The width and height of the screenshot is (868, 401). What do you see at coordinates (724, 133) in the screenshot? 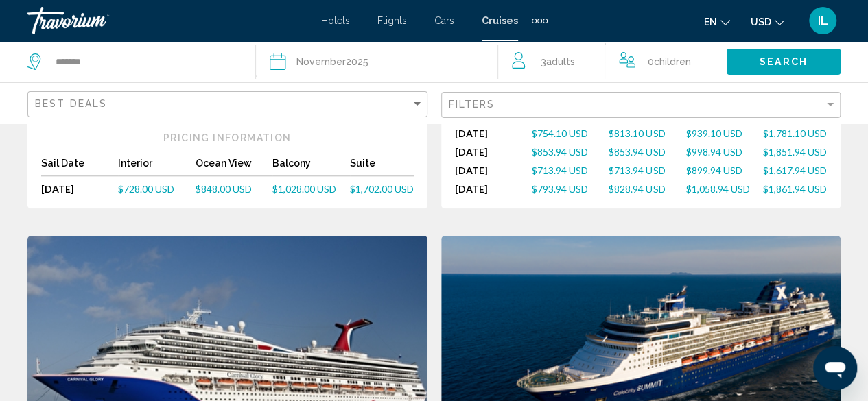
I see `a: $939.10 USD` at bounding box center [724, 133].